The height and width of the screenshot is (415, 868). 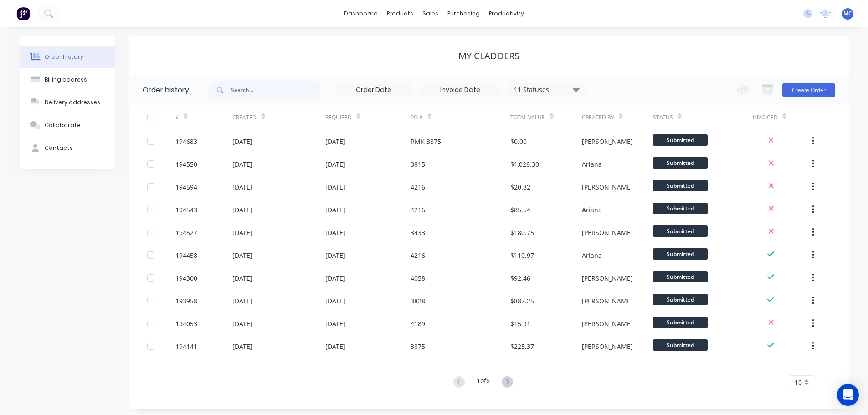 What do you see at coordinates (506, 14) in the screenshot?
I see `div: productivity` at bounding box center [506, 14].